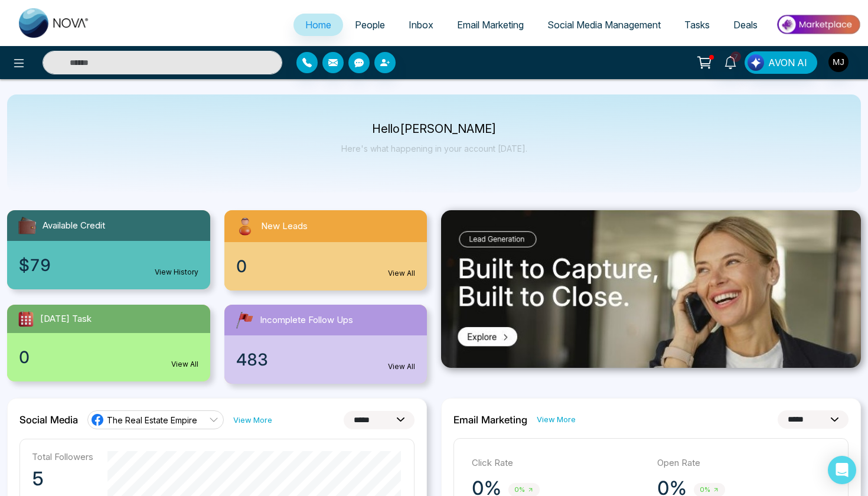 The image size is (868, 496). What do you see at coordinates (370, 25) in the screenshot?
I see `span: People` at bounding box center [370, 25].